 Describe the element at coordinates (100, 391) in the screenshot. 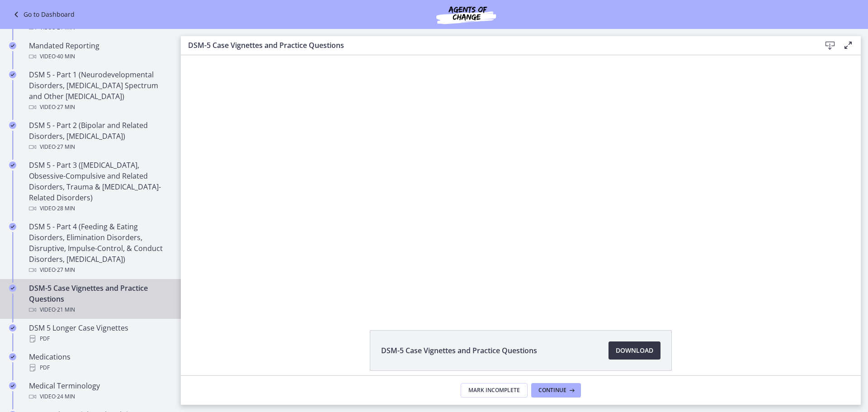

I see `div: Medical Terminology` at that location.